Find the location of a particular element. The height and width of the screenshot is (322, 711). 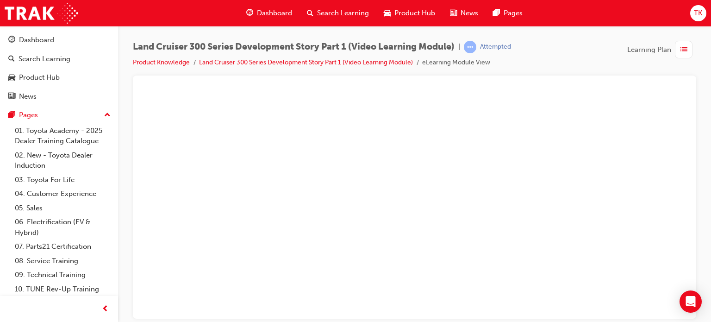

button: DashboardSearch LearningProduct HubNews is located at coordinates (59, 68).